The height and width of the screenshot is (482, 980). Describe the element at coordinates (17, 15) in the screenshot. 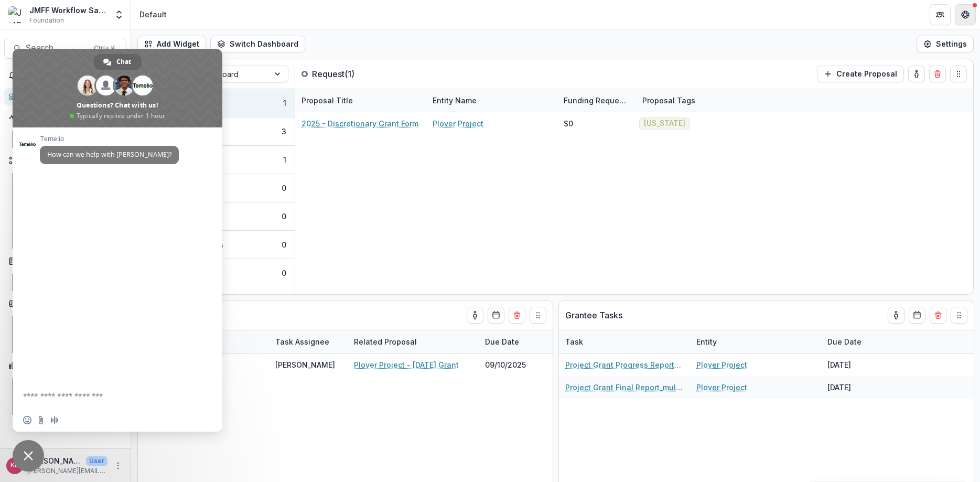

I see `img: JMFF Workflow Sandbox` at that location.